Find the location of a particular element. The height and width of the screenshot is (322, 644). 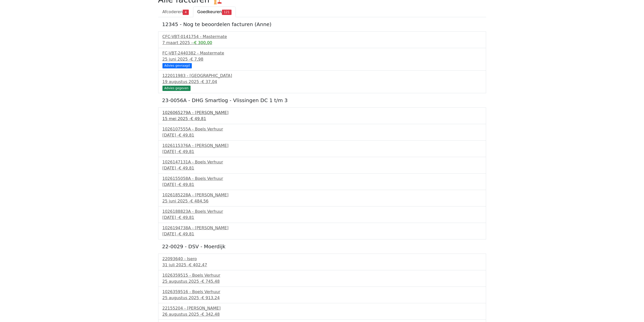

div: 1026107555A - Boels Verhuur is located at coordinates (322, 129).